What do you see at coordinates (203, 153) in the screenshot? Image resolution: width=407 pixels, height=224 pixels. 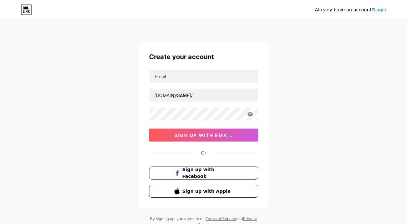 I see `div: Or` at bounding box center [203, 153].